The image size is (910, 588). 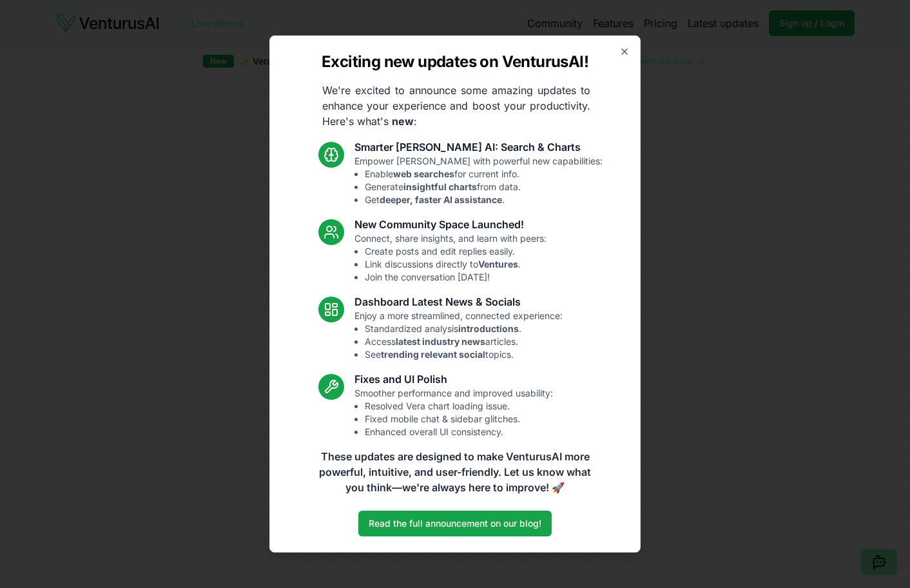 What do you see at coordinates (459, 419) in the screenshot?
I see `li: Fixed mobile chat & sidebar glitches.` at bounding box center [459, 419].